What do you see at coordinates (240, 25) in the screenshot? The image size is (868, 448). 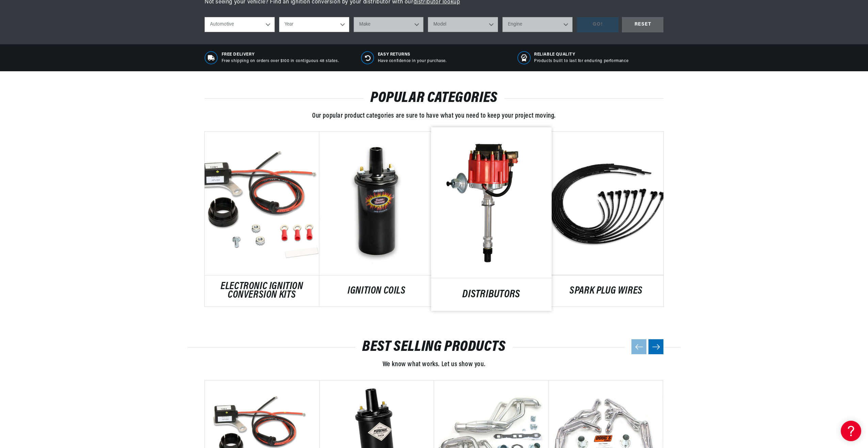 I see `select: Ride Type` at bounding box center [240, 25].